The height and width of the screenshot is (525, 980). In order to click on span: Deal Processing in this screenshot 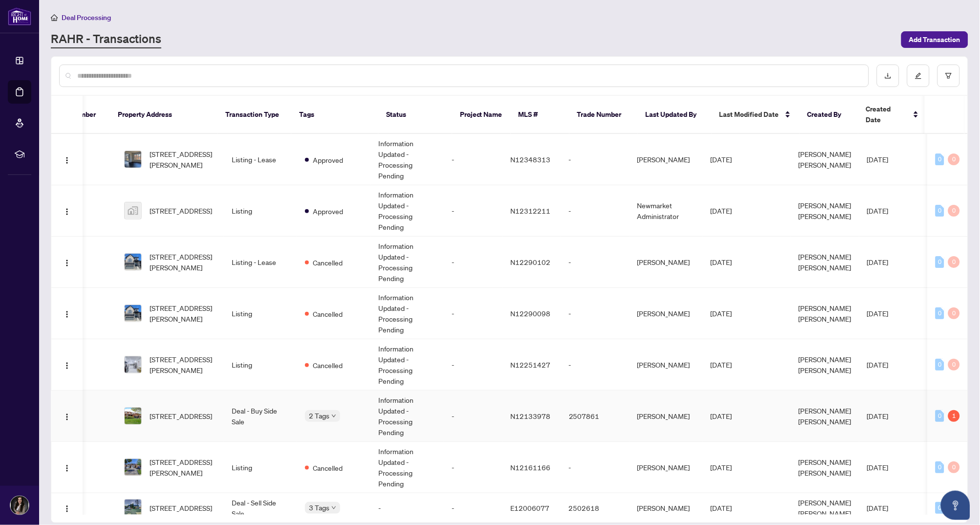, I will do `click(86, 18)`.